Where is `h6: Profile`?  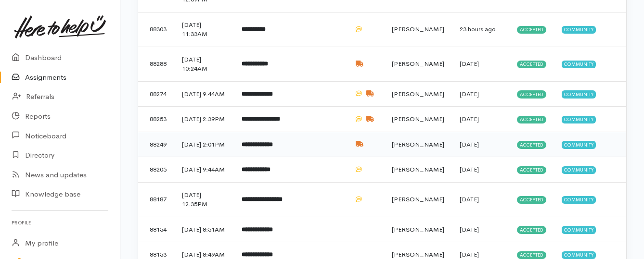
h6: Profile is located at coordinates (60, 223).